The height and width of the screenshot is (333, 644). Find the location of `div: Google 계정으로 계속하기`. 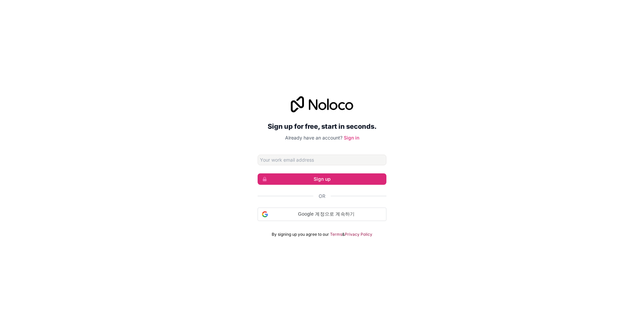

div: Google 계정으로 계속하기 is located at coordinates (322, 214).